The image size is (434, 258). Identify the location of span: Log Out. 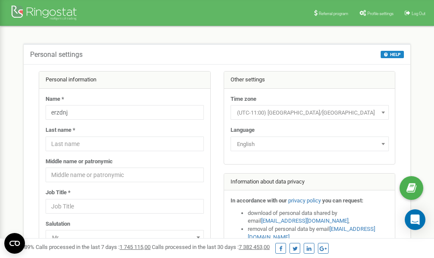
(419, 13).